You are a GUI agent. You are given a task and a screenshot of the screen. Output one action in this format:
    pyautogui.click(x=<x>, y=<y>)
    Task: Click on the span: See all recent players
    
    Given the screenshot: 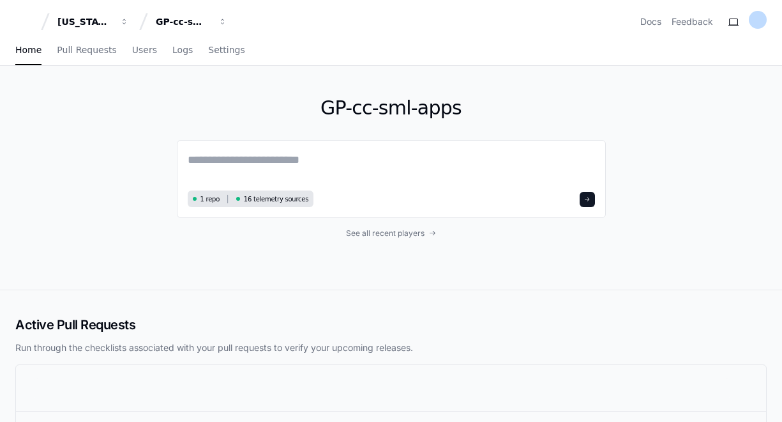 What is the action you would take?
    pyautogui.click(x=385, y=233)
    